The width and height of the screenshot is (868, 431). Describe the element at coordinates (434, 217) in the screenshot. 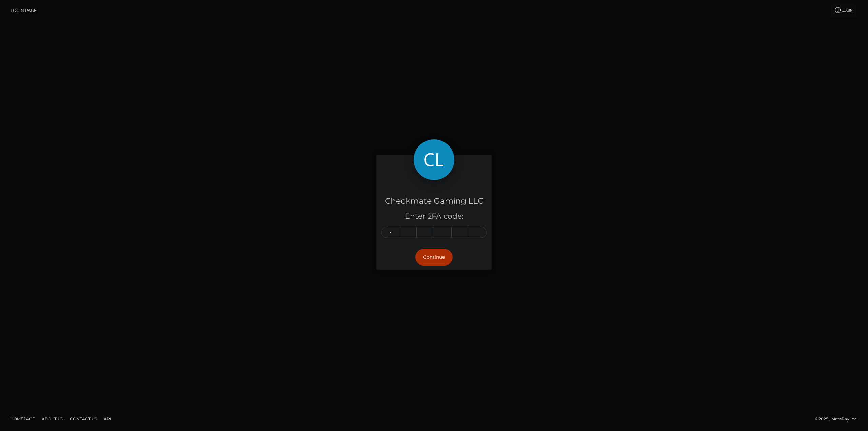

I see `h5: Enter 2FA code:` at that location.